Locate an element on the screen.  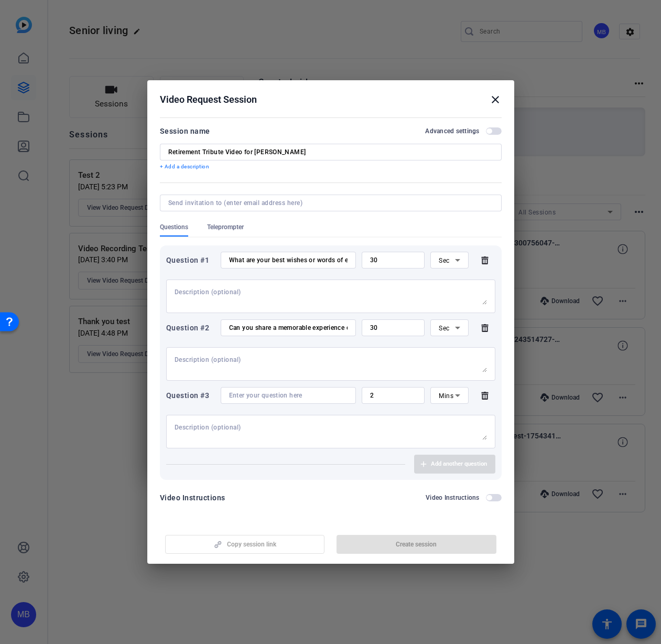
div: Question #2 is located at coordinates (191, 328).